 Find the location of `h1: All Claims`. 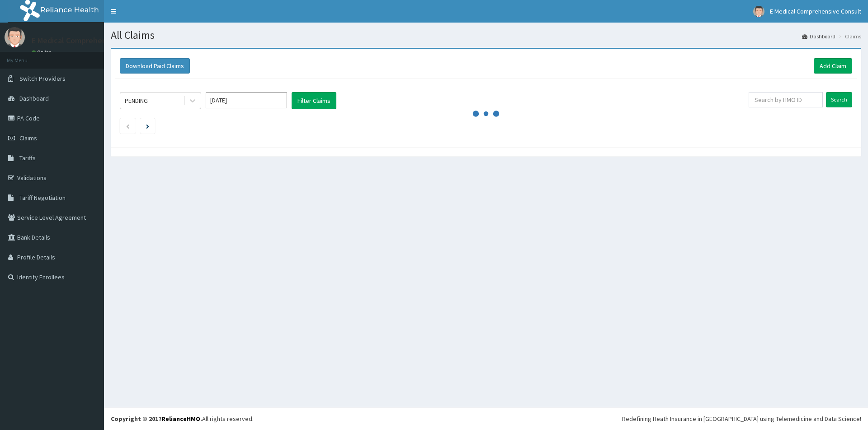

h1: All Claims is located at coordinates (486, 35).